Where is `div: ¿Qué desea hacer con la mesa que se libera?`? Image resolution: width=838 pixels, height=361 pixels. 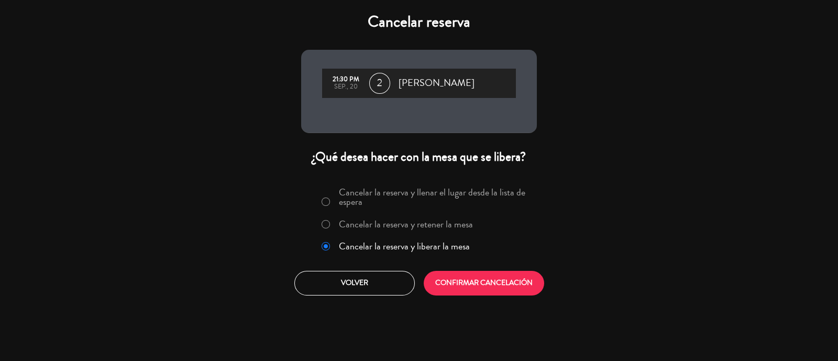 div: ¿Qué desea hacer con la mesa que se libera? is located at coordinates (419, 157).